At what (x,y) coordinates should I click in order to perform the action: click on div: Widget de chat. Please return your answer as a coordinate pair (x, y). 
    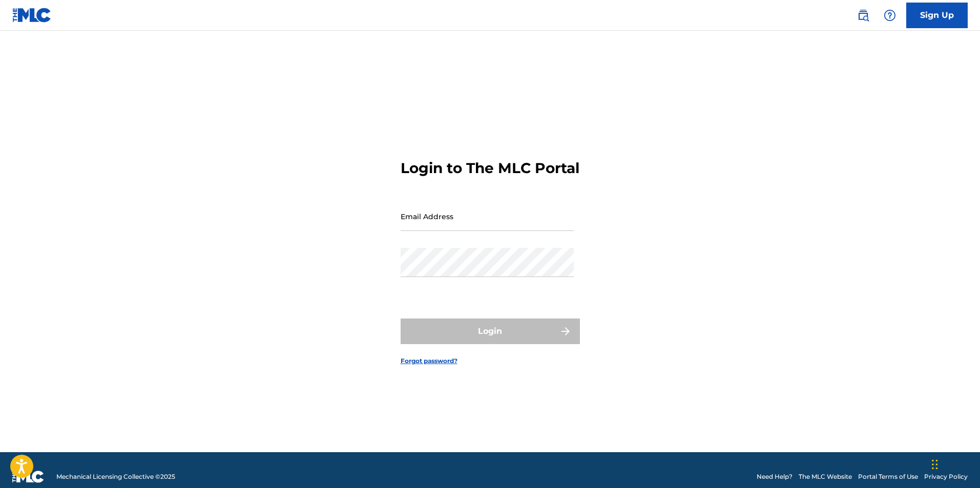
    Looking at the image, I should click on (954, 463).